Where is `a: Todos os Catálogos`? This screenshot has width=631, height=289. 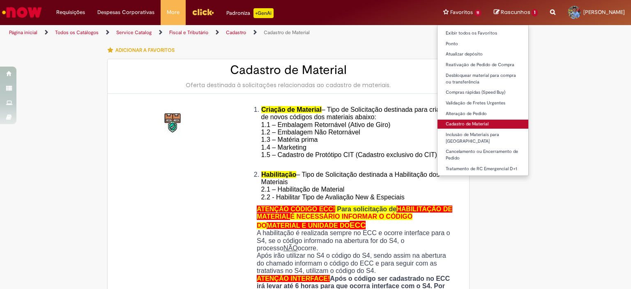 a: Todos os Catálogos is located at coordinates (77, 32).